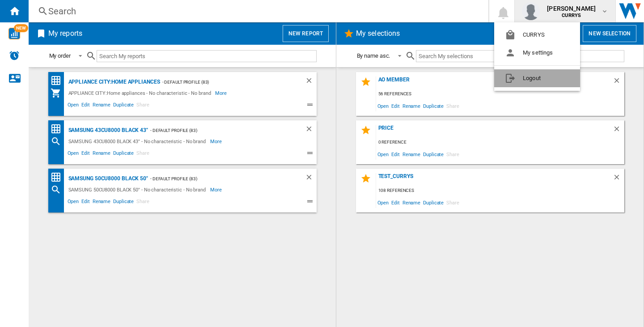 This screenshot has height=327, width=644. What do you see at coordinates (537, 35) in the screenshot?
I see `button: CURRYS` at bounding box center [537, 35].